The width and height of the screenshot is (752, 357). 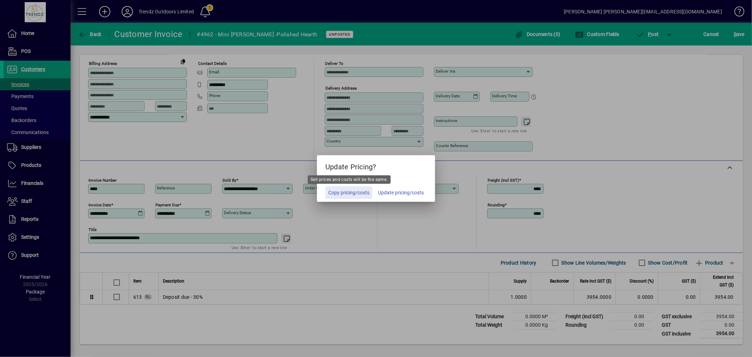 I want to click on h5: Update Pricing?, so click(x=376, y=165).